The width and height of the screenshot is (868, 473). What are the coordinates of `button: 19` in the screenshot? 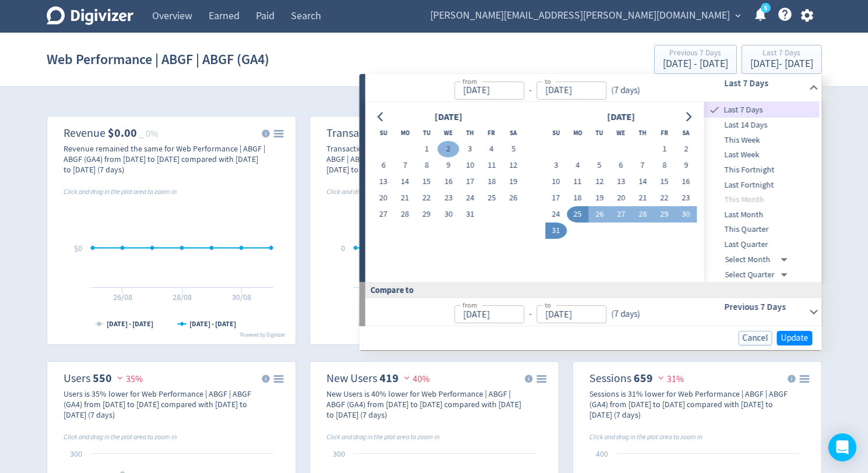 It's located at (513, 181).